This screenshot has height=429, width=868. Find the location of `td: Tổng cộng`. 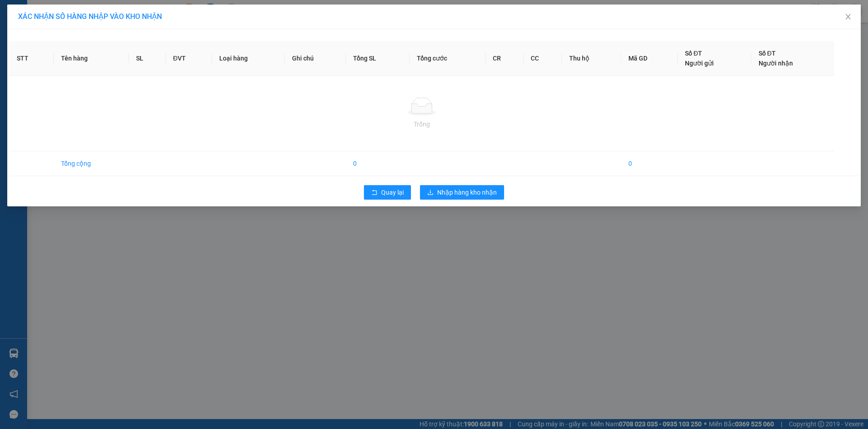

td: Tổng cộng is located at coordinates (91, 163).